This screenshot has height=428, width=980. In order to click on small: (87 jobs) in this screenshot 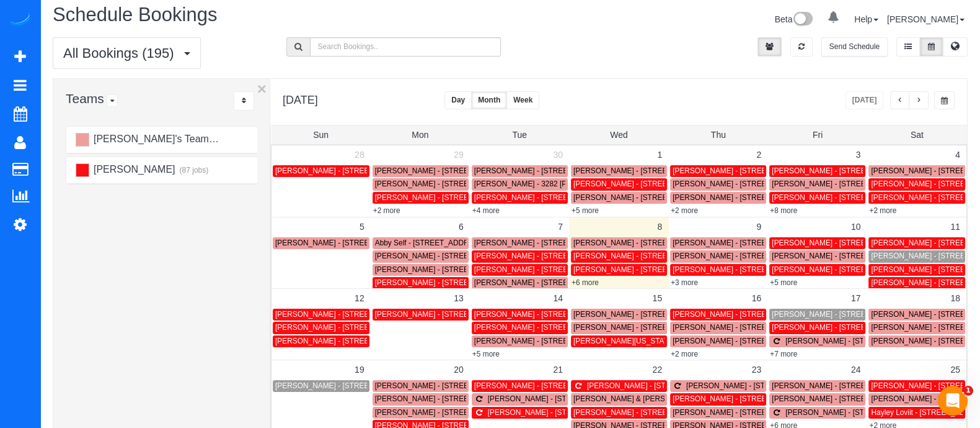, I will do `click(193, 170)`.